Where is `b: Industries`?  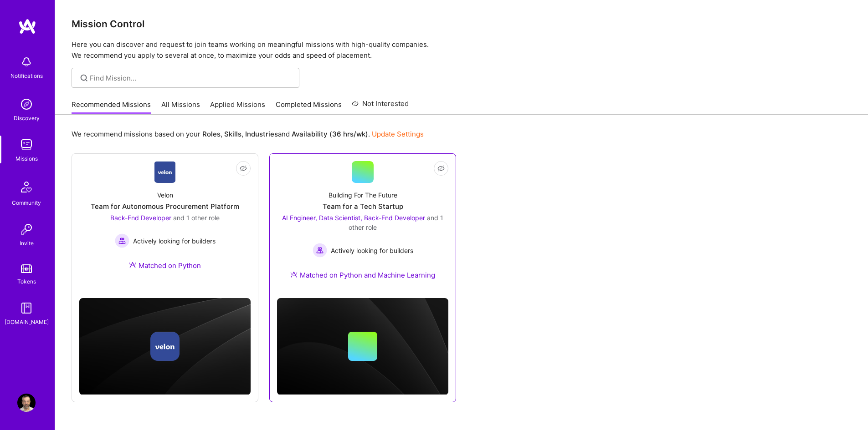 b: Industries is located at coordinates (262, 134).